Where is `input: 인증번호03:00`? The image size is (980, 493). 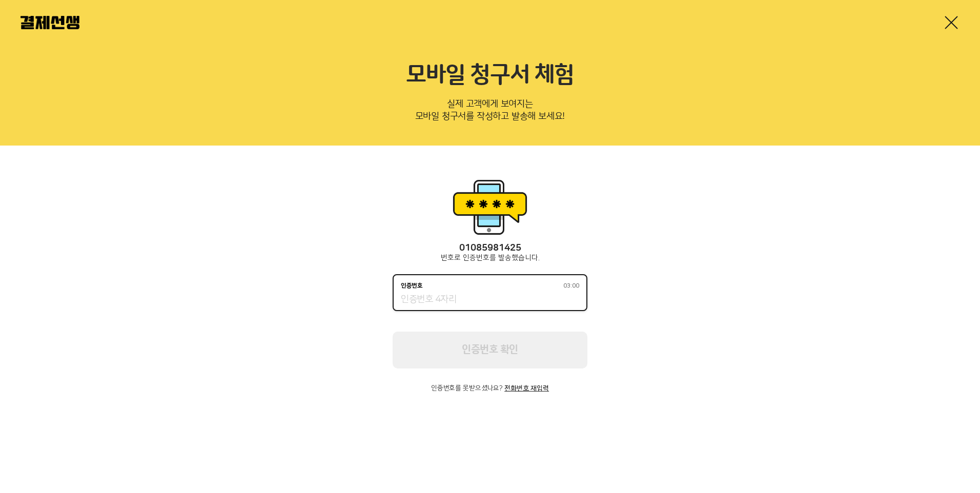
input: 인증번호03:00 is located at coordinates (490, 300).